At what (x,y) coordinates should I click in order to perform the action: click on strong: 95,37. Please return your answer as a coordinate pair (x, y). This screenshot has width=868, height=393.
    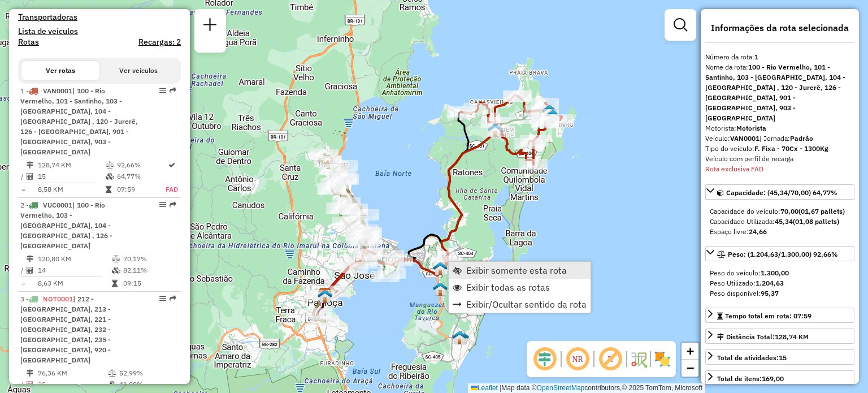
    Looking at the image, I should click on (769, 293).